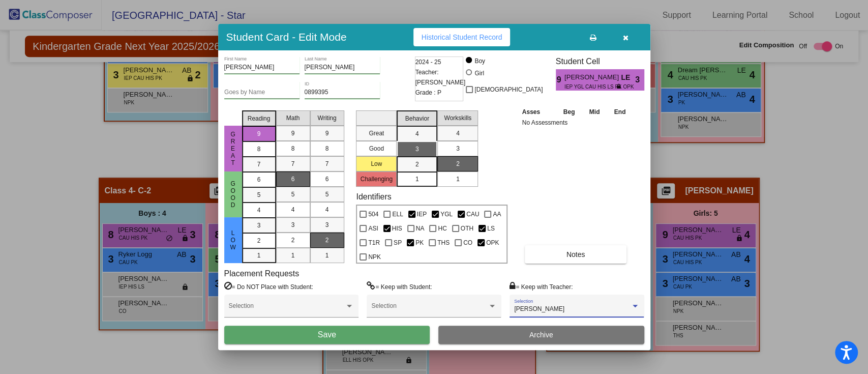 The width and height of the screenshot is (868, 374). I want to click on span: ASI, so click(373, 229).